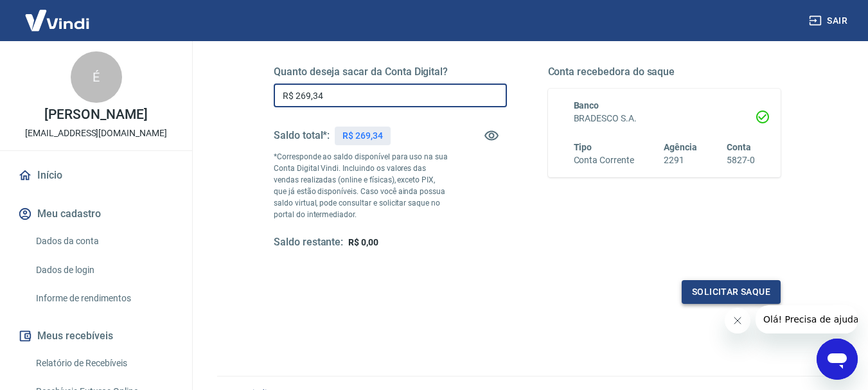 This screenshot has width=868, height=390. I want to click on div: É, so click(97, 77).